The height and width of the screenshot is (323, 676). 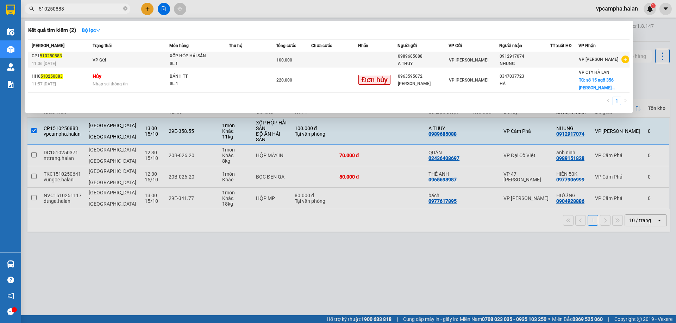 What do you see at coordinates (321, 46) in the screenshot?
I see `span: Chưa cước` at bounding box center [321, 46].